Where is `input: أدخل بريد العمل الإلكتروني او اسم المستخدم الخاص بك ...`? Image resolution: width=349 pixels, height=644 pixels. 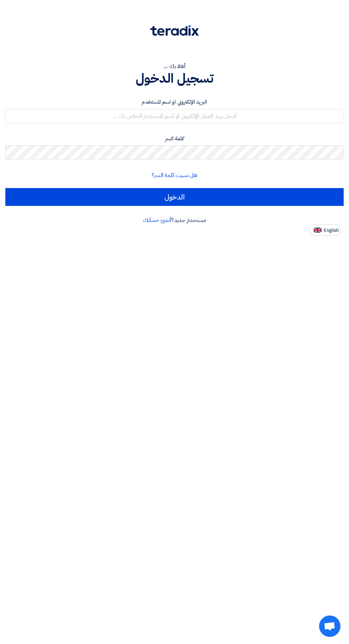
input: أدخل بريد العمل الإلكتروني او اسم المستخدم الخاص بك ... is located at coordinates (174, 116).